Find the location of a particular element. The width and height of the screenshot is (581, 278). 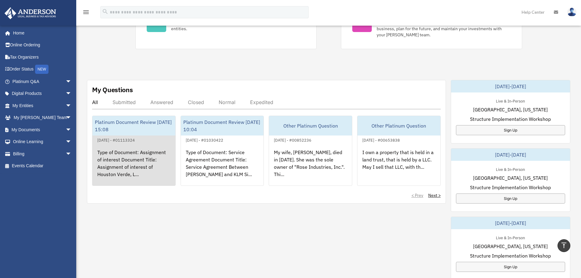

a: Online Learningarrow_drop_down is located at coordinates (42, 142).